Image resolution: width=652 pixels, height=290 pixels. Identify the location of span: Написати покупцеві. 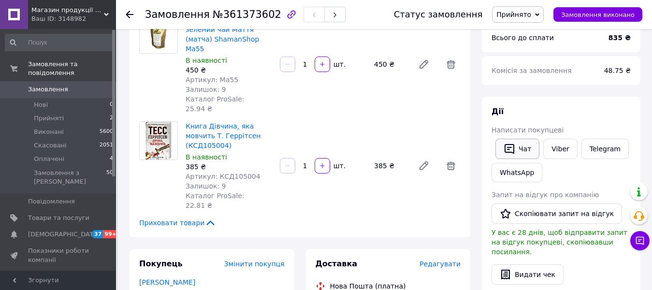
(528, 130).